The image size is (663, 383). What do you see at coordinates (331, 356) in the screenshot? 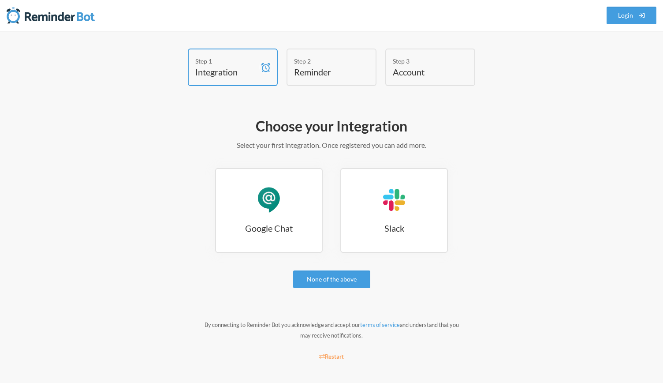
I see `small: Restart` at bounding box center [331, 356].